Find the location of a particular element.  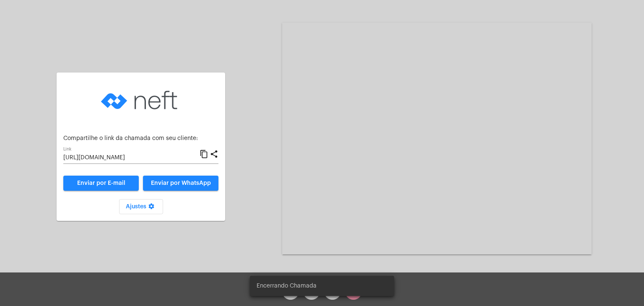

img: logo-neft-novo-2.png is located at coordinates (141, 100).